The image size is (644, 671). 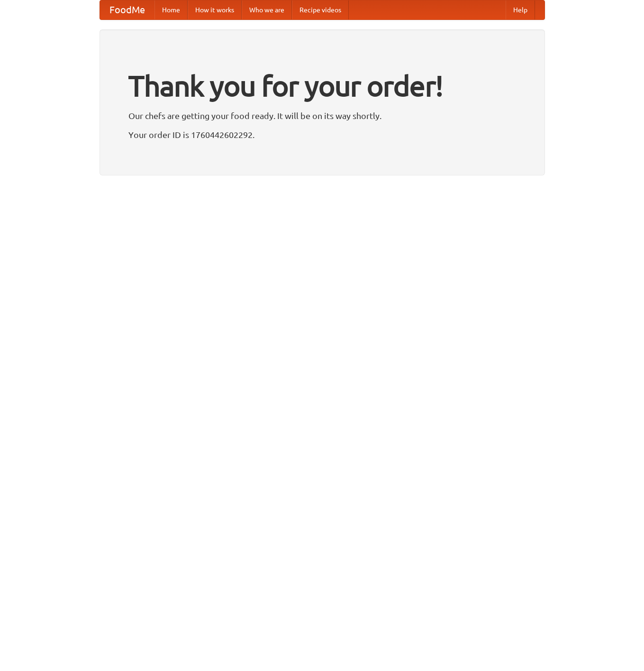 I want to click on p: Your order ID is 1760442602292., so click(x=323, y=135).